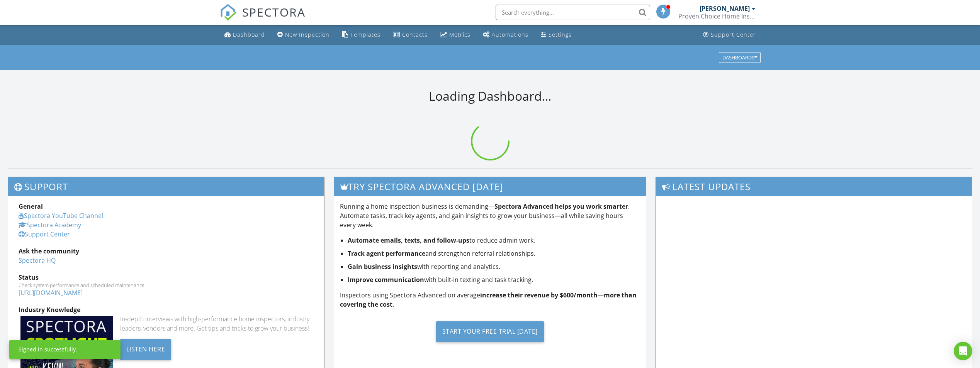 The width and height of the screenshot is (980, 368). I want to click on strong: increase their revenue by $600/month—more than covering the cost, so click(488, 300).